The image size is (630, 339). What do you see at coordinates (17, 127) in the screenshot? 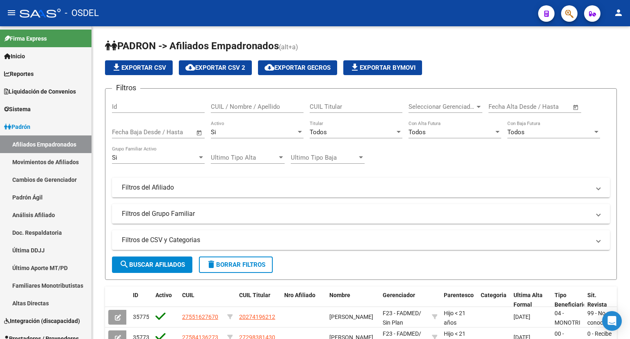
I see `span: Padrón` at bounding box center [17, 127].